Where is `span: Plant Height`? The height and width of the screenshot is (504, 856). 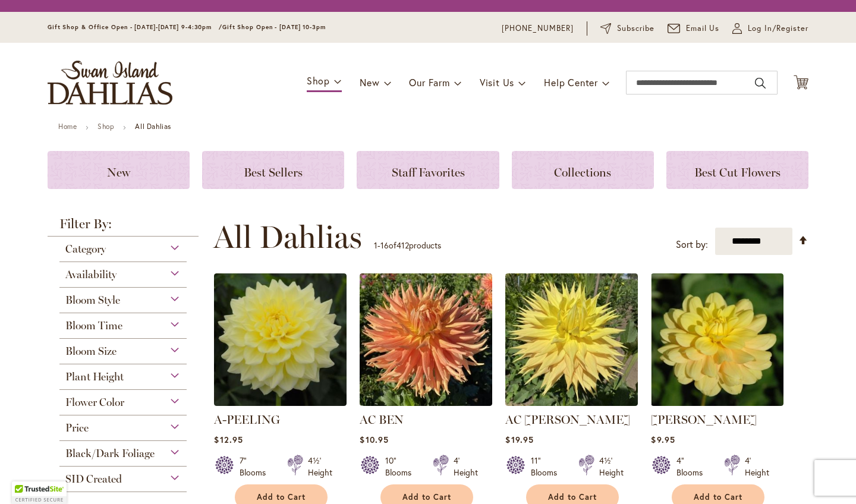 span: Plant Height is located at coordinates (95, 377).